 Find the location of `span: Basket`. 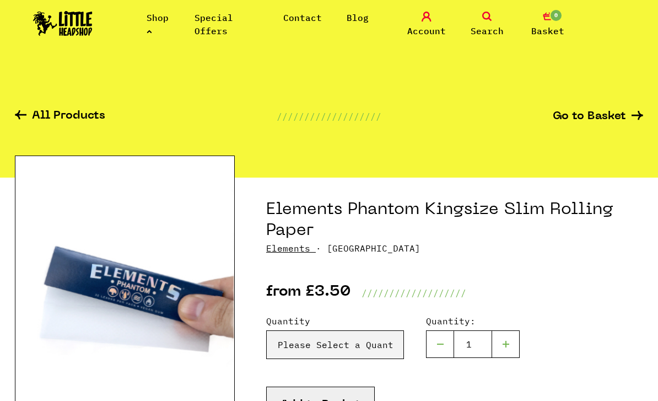

span: Basket is located at coordinates (548, 31).